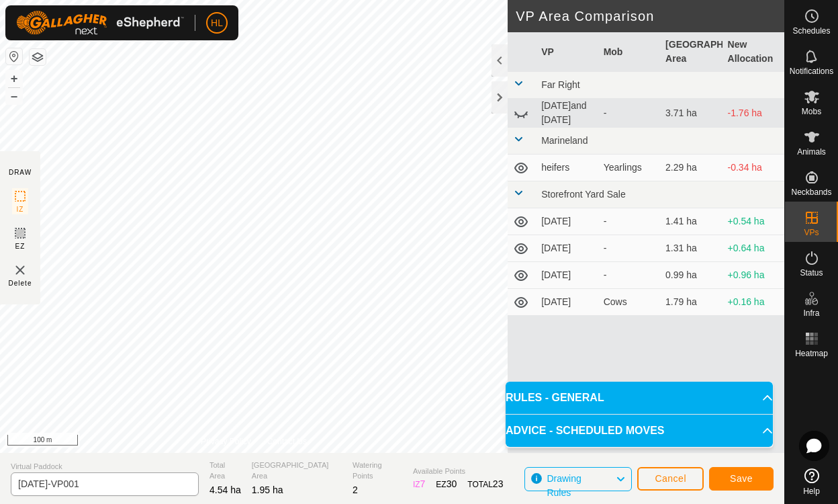 This screenshot has height=504, width=838. I want to click on div: TOTAL, so click(485, 483).